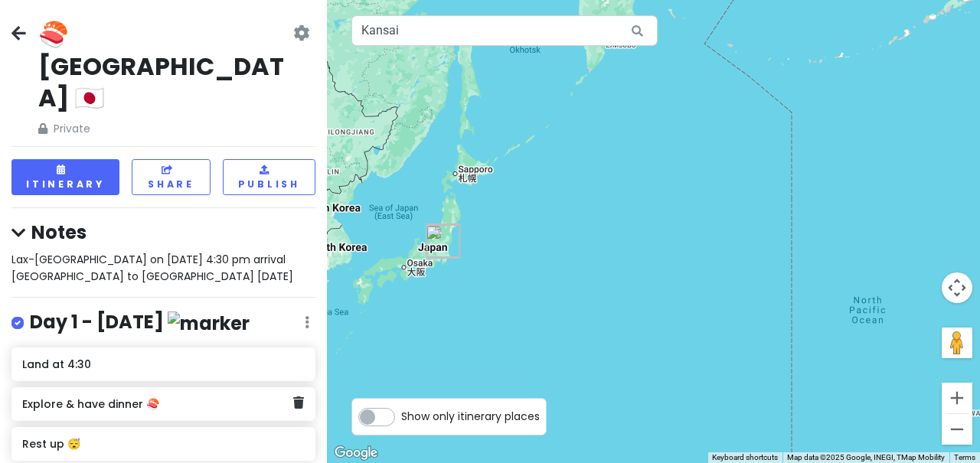 Image resolution: width=980 pixels, height=463 pixels. I want to click on button: Zoom out, so click(956, 429).